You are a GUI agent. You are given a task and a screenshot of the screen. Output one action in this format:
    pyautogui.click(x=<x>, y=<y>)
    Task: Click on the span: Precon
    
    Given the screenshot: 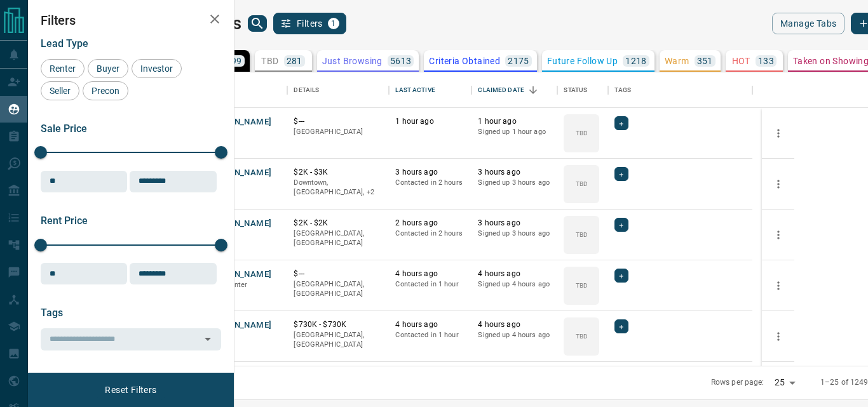 What is the action you would take?
    pyautogui.click(x=105, y=91)
    